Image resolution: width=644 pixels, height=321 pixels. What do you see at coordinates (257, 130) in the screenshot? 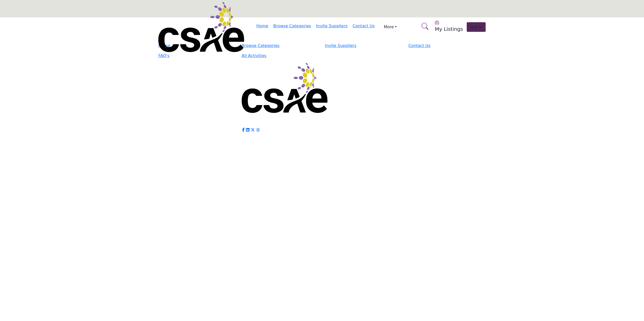
I see `a: Threads Link` at bounding box center [257, 130].